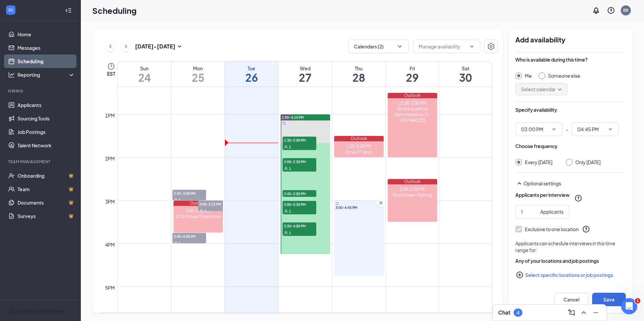 Image resolution: width=644 pixels, height=321 pixels. I want to click on a: August 29, 2025, so click(412, 74).